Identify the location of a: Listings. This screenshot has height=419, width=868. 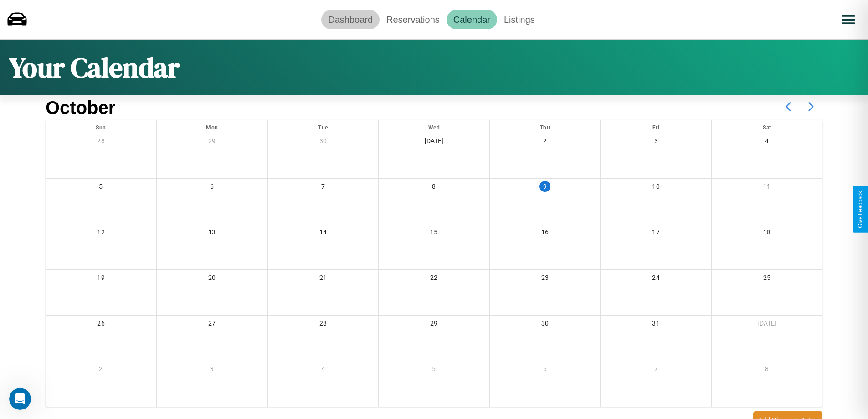
(519, 19).